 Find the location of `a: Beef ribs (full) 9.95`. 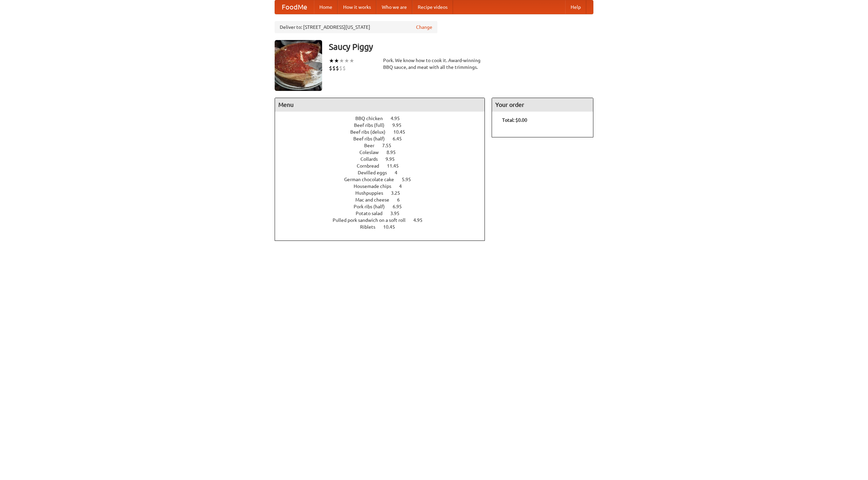

a: Beef ribs (full) 9.95 is located at coordinates (384, 125).